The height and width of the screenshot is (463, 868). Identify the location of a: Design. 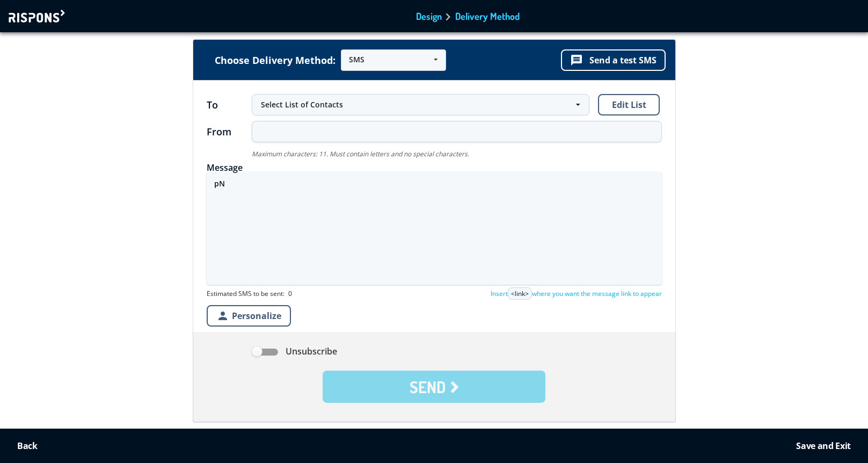
(429, 16).